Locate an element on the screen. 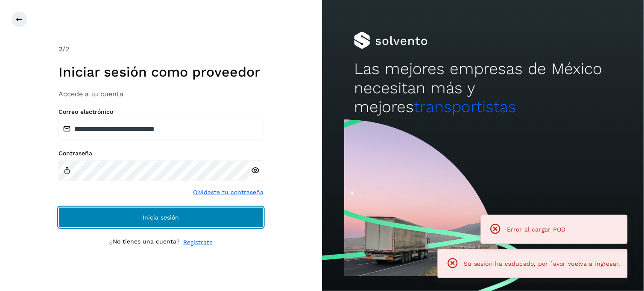  div: /2 is located at coordinates (161, 49).